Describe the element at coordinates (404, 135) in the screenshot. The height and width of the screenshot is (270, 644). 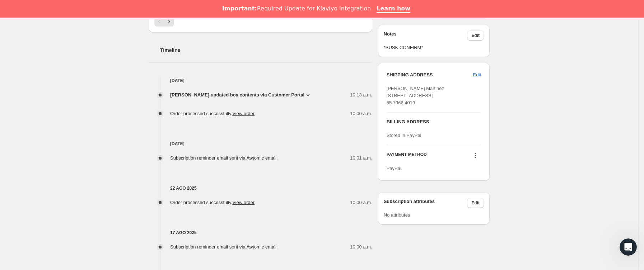
I see `span: Stored in PayPal` at that location.